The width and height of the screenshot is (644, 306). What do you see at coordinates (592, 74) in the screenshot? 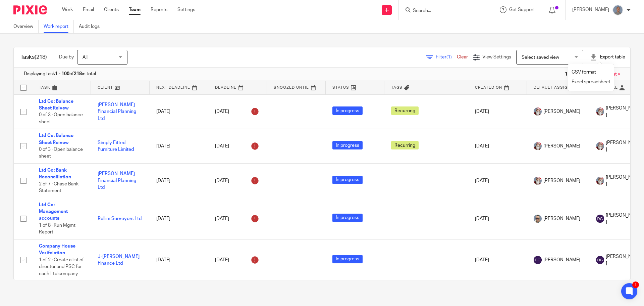
I see `nav: pager` at bounding box center [592, 74].